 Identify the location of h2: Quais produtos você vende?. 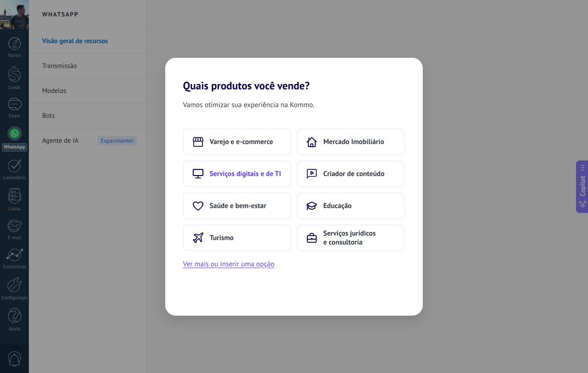
(294, 75).